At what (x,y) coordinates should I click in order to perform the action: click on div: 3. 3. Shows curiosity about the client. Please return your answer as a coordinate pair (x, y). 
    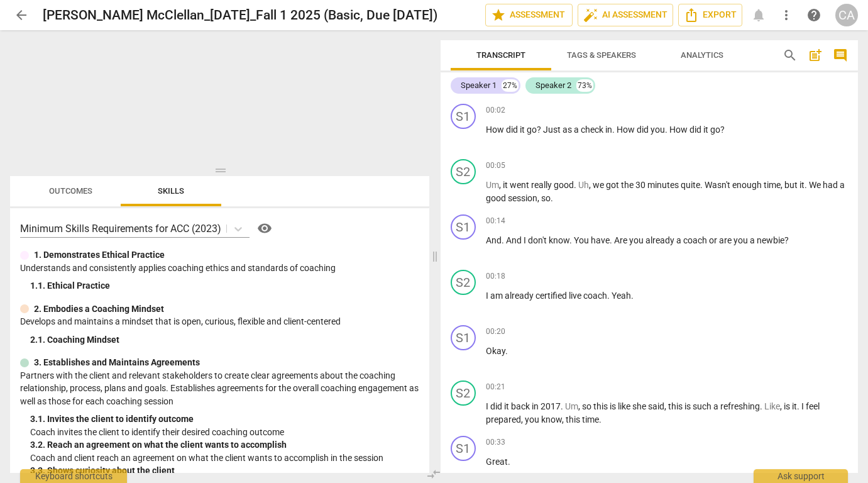
    Looking at the image, I should click on (225, 470).